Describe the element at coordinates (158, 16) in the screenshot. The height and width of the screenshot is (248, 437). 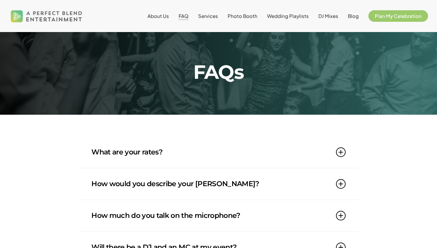
I see `span: About Us` at that location.